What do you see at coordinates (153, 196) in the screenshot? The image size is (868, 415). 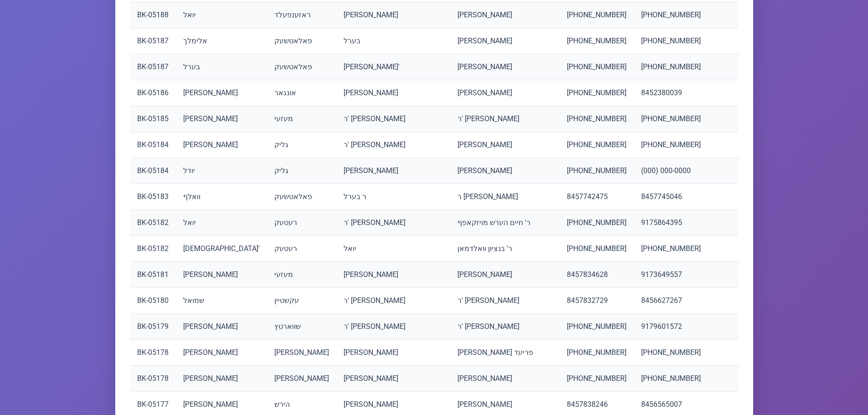 I see `a: BK-05183` at bounding box center [153, 196].